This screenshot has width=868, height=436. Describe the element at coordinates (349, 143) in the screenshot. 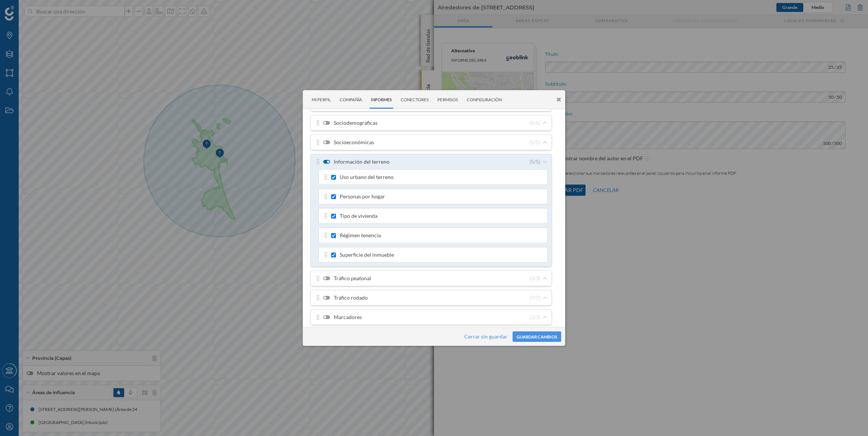

I see `label: Socioeconómicas` at that location.